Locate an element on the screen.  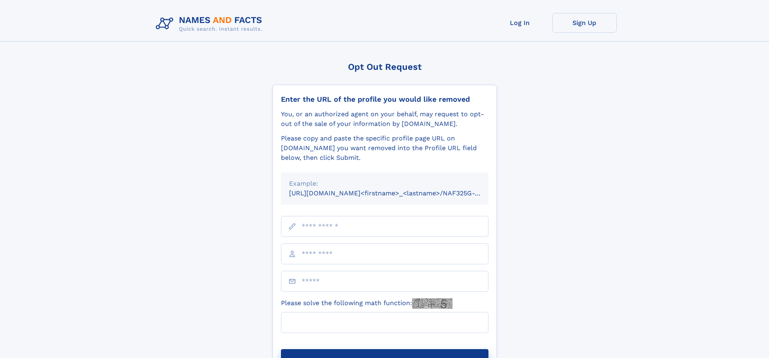
div: Opt Out Request is located at coordinates (385, 67).